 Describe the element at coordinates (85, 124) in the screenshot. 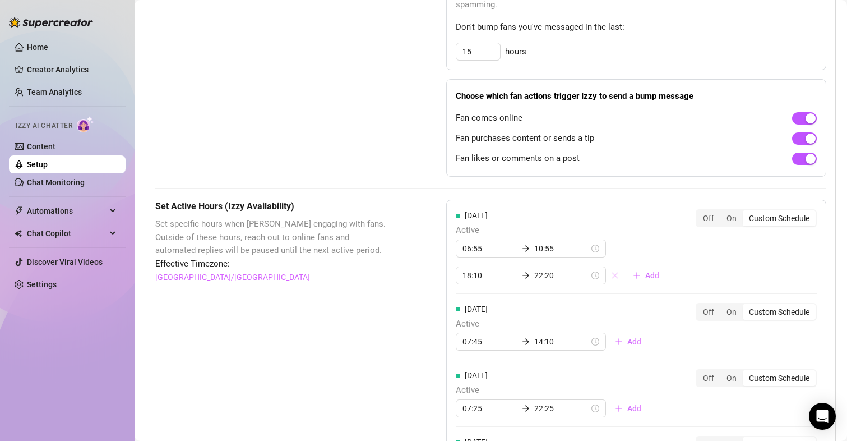

I see `img: AI Chatter` at that location.